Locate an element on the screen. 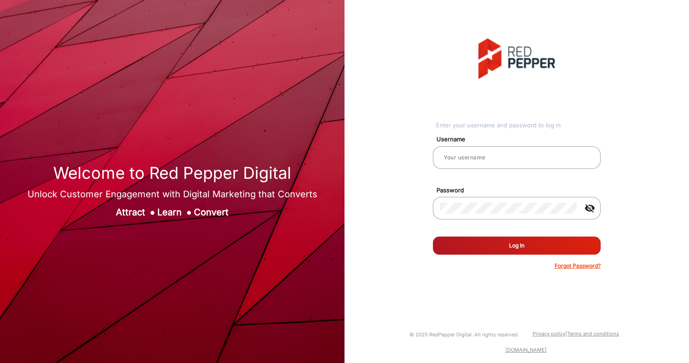 The width and height of the screenshot is (689, 363). mat-label: Username is located at coordinates (521, 139).